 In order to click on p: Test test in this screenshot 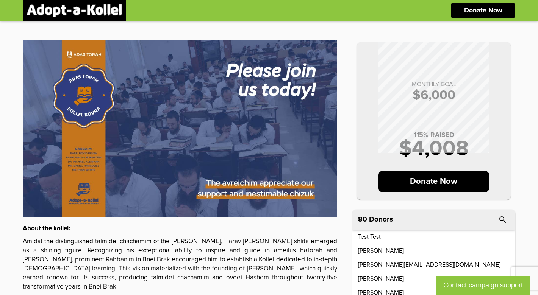, I will do `click(369, 237)`.